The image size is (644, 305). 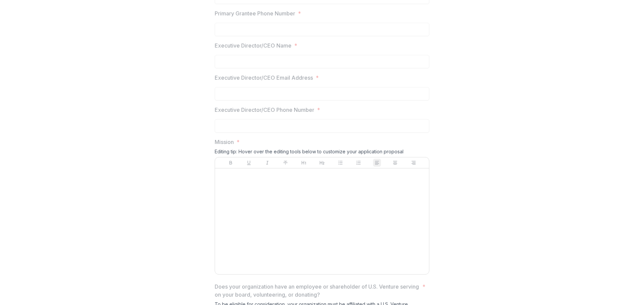 What do you see at coordinates (340, 163) in the screenshot?
I see `button: Bullet List` at bounding box center [340, 163].